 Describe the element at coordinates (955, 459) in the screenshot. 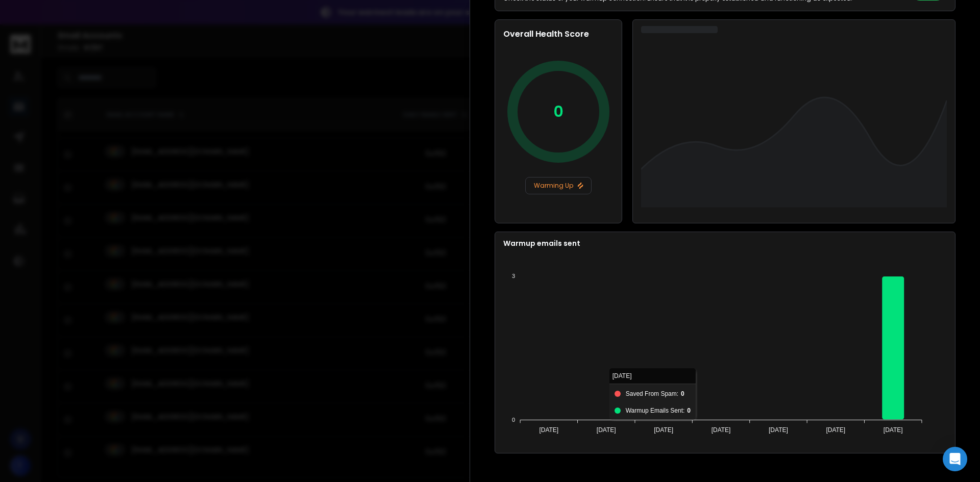

I see `div: Open Intercom Messenger` at that location.